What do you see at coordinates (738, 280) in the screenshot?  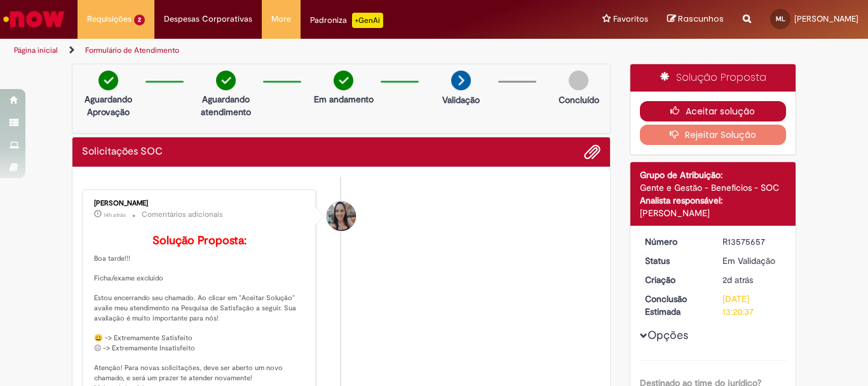 I see `span: 2d atrás` at bounding box center [738, 280].